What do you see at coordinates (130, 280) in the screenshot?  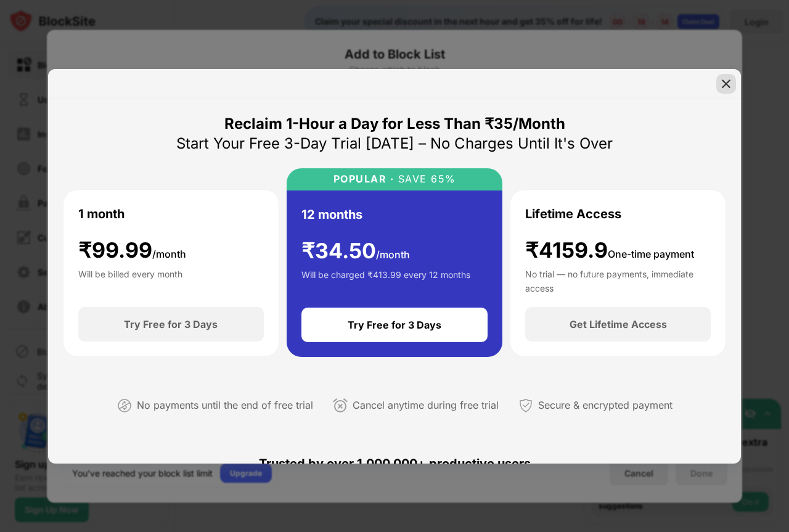 I see `div: Will be billed every month` at bounding box center [130, 280].